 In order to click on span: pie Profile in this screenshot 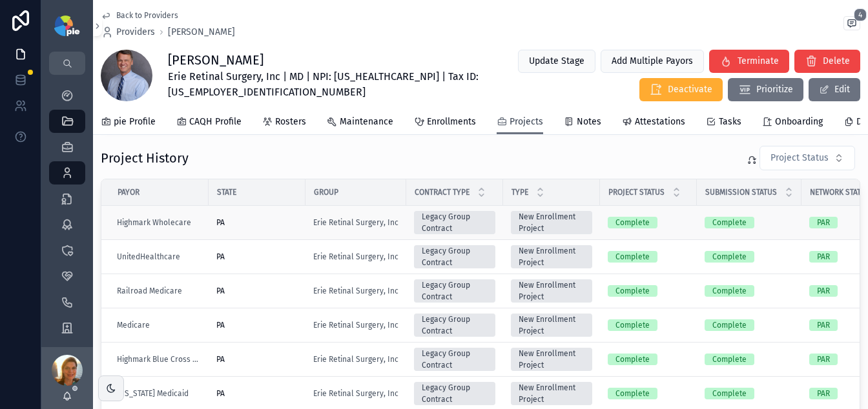, I will do `click(134, 122)`.